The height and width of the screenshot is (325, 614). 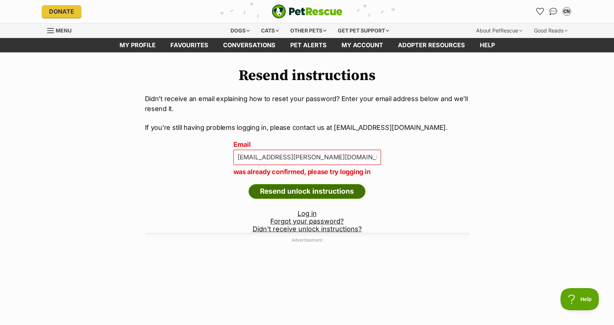 I want to click on div: CN, so click(x=567, y=11).